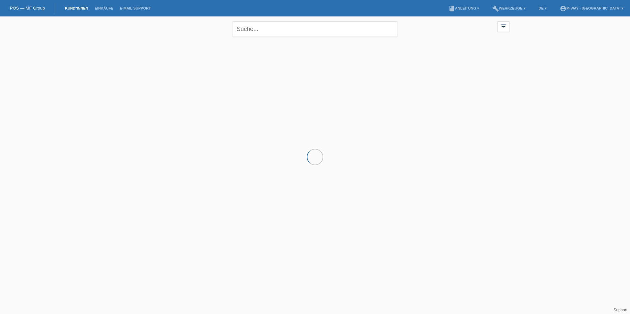 This screenshot has height=314, width=630. I want to click on a: Einkäufe, so click(104, 8).